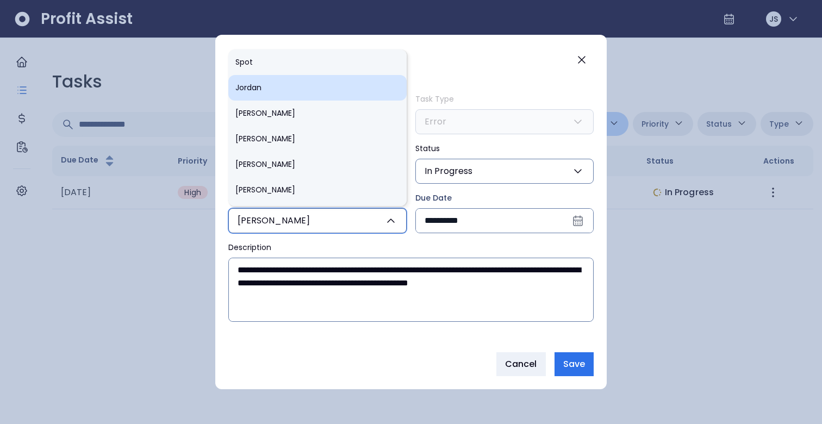 This screenshot has height=424, width=822. Describe the element at coordinates (578, 221) in the screenshot. I see `button: Open calendar` at that location.